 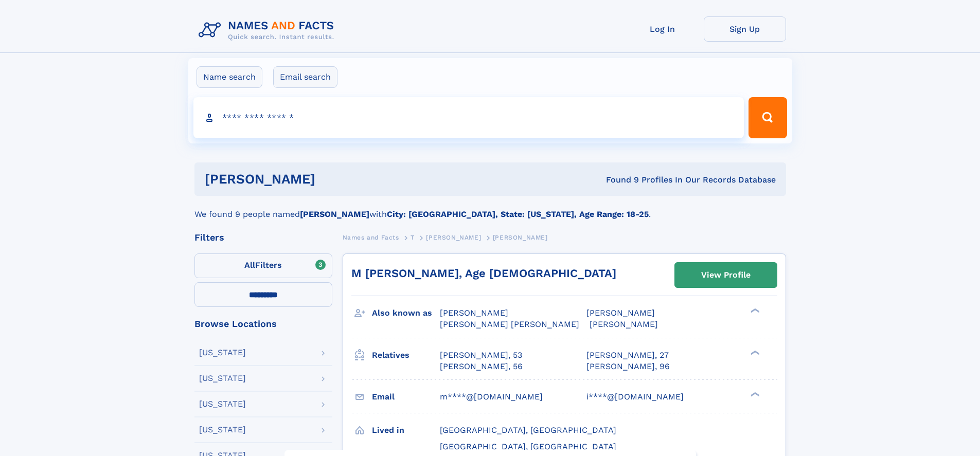 I want to click on span: T, so click(x=413, y=237).